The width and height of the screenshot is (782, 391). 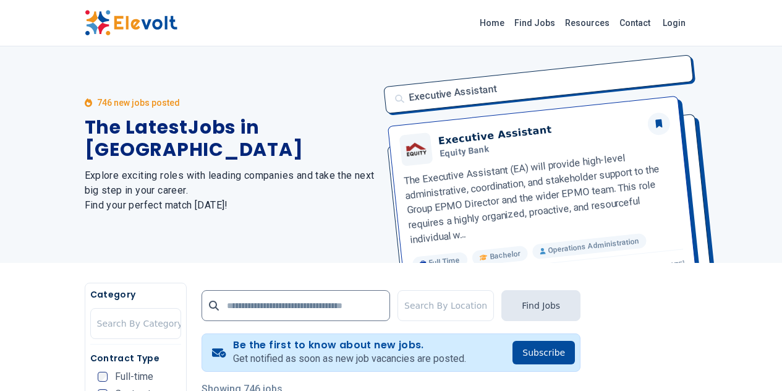 What do you see at coordinates (349, 345) in the screenshot?
I see `h4: Be the first to know about new jobs.` at bounding box center [349, 345].